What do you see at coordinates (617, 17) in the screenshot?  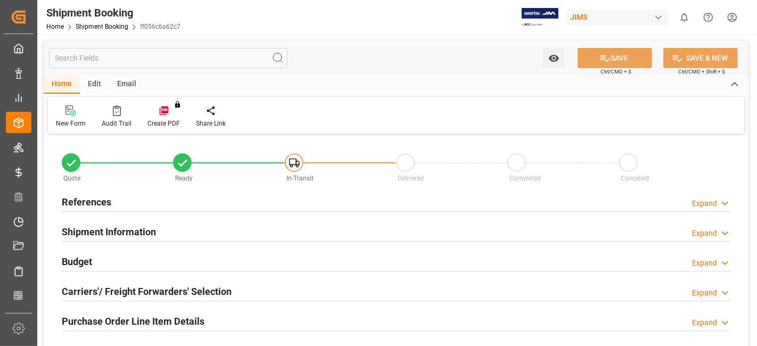 I see `div: JIMS` at bounding box center [617, 17].